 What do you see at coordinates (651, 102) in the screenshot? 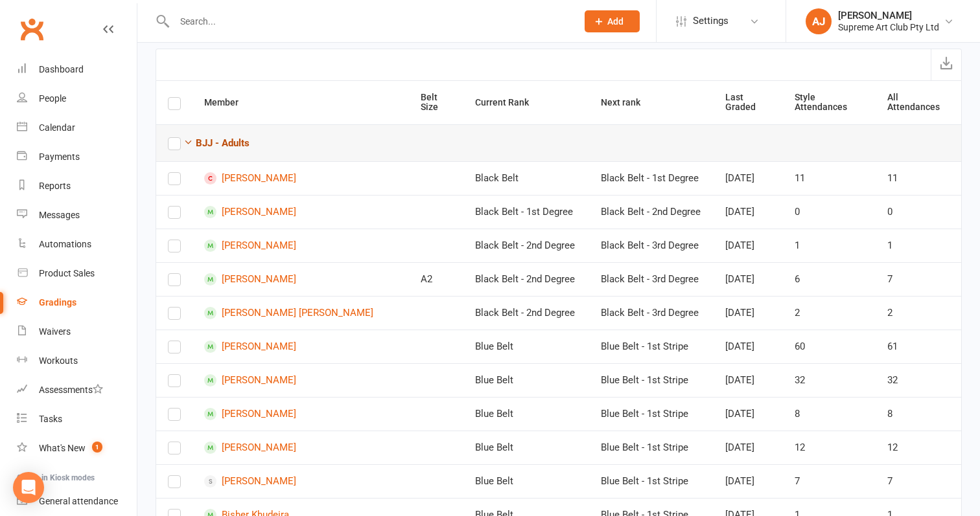
I see `th: Next rank` at bounding box center [651, 102].